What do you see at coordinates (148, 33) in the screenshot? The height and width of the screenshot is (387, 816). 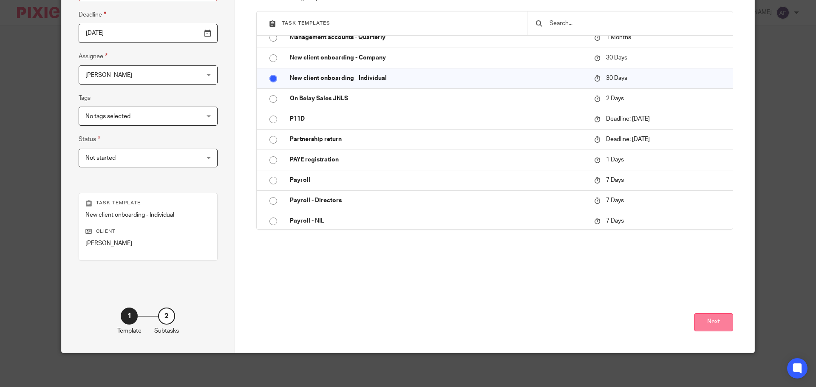 I see `input: Pick a date` at bounding box center [148, 33].